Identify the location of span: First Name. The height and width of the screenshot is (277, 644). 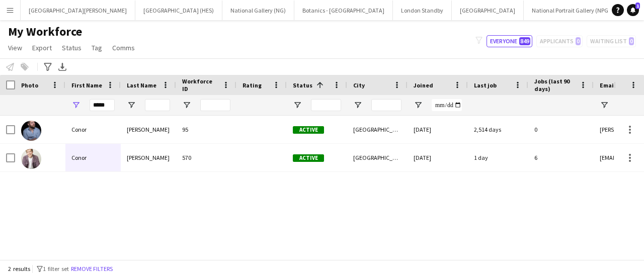
(87, 85).